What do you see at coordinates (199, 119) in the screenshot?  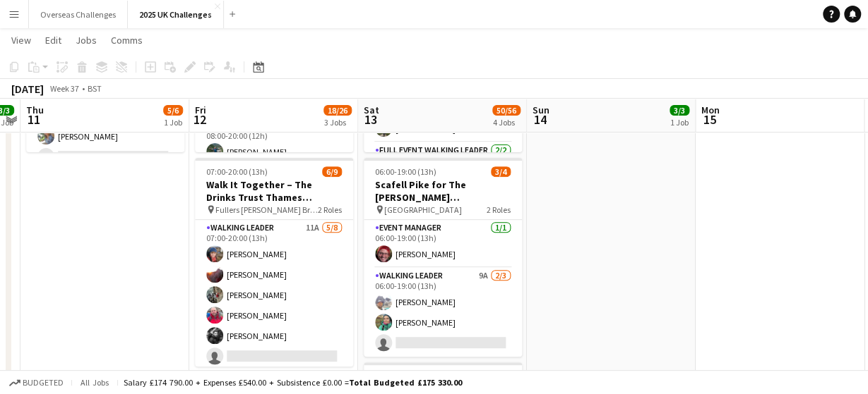 I see `span: 12` at bounding box center [199, 119].